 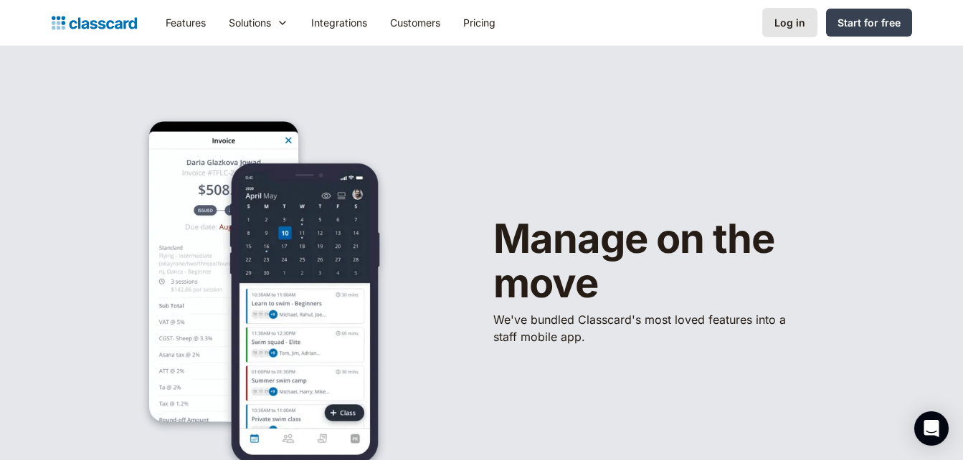 I want to click on a: Customers, so click(x=415, y=22).